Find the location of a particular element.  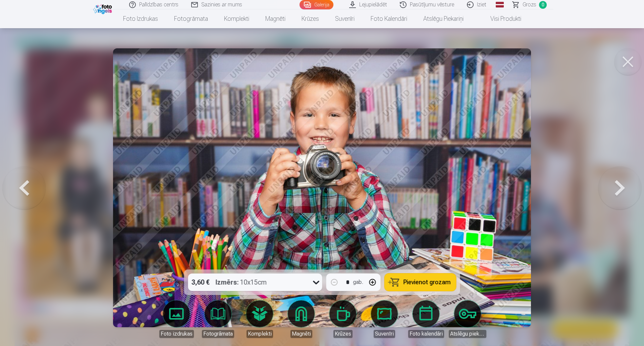

div: Foto izdrukas is located at coordinates (176, 333).